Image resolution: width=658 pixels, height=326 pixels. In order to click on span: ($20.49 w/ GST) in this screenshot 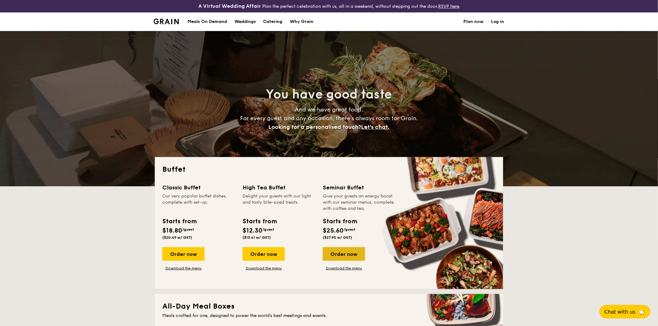, I will do `click(177, 238)`.